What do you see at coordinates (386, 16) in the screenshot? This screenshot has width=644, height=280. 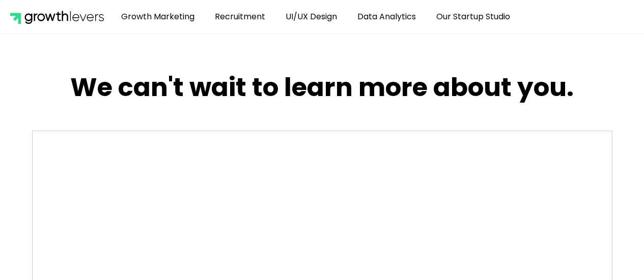 I see `a: Data Analytics` at bounding box center [386, 16].